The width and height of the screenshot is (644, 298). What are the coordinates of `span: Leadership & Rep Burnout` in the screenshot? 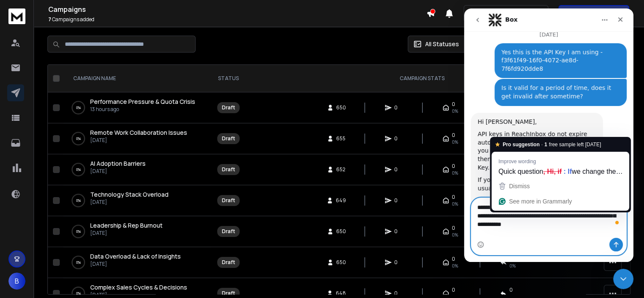 It's located at (126, 225).